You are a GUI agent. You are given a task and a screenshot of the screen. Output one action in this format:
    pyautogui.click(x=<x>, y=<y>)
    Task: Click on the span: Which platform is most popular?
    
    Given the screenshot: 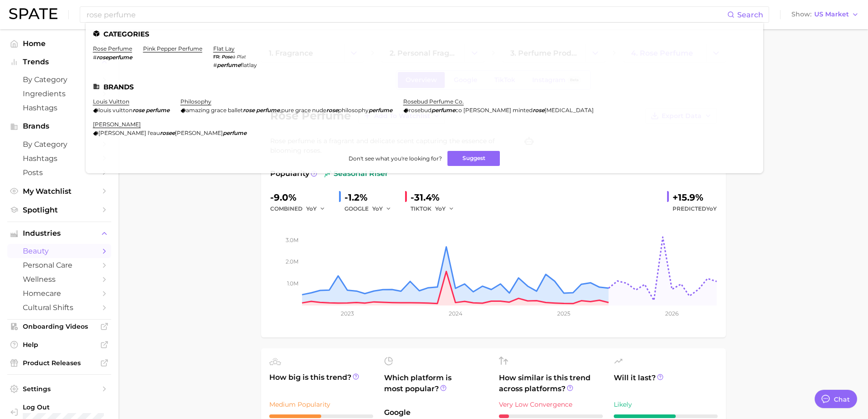 What is the action you would take?
    pyautogui.click(x=436, y=387)
    